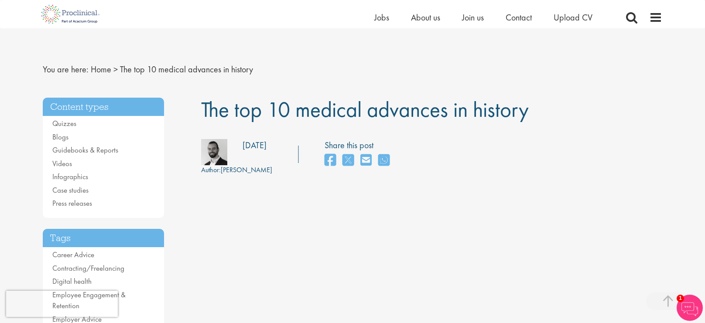 The image size is (705, 323). What do you see at coordinates (85, 150) in the screenshot?
I see `a: Guidebooks & Reports` at bounding box center [85, 150].